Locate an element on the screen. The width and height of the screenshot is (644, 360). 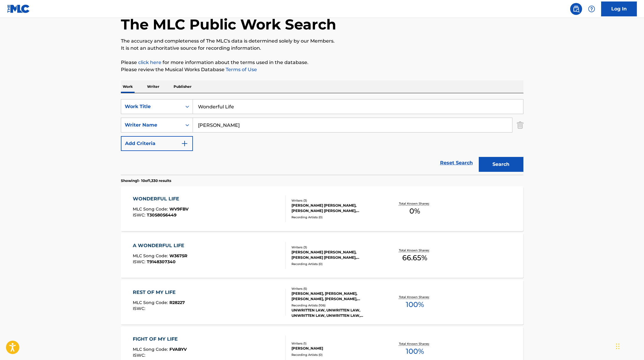
span: WV9FBV is located at coordinates (179, 209).